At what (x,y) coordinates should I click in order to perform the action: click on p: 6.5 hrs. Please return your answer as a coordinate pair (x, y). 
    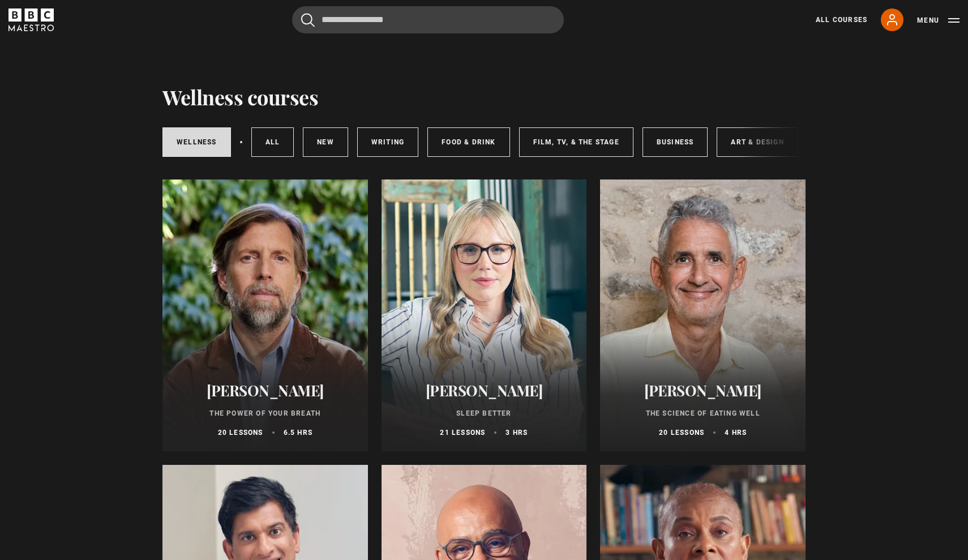
    Looking at the image, I should click on (298, 433).